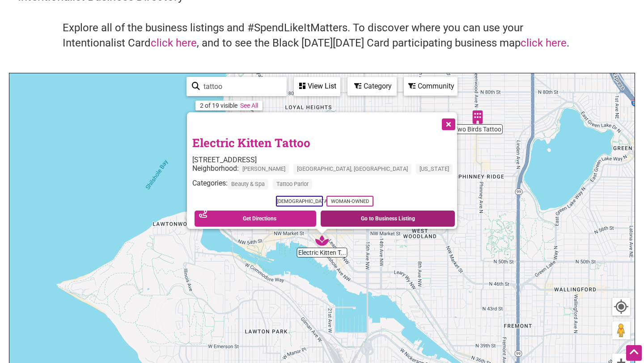  I want to click on div: Filter by Community, so click(431, 87).